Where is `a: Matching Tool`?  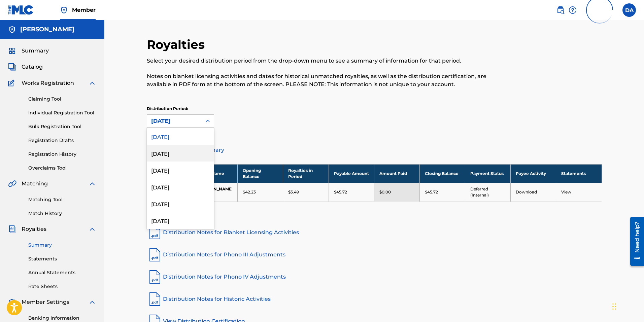
a: Matching Tool is located at coordinates (62, 200).